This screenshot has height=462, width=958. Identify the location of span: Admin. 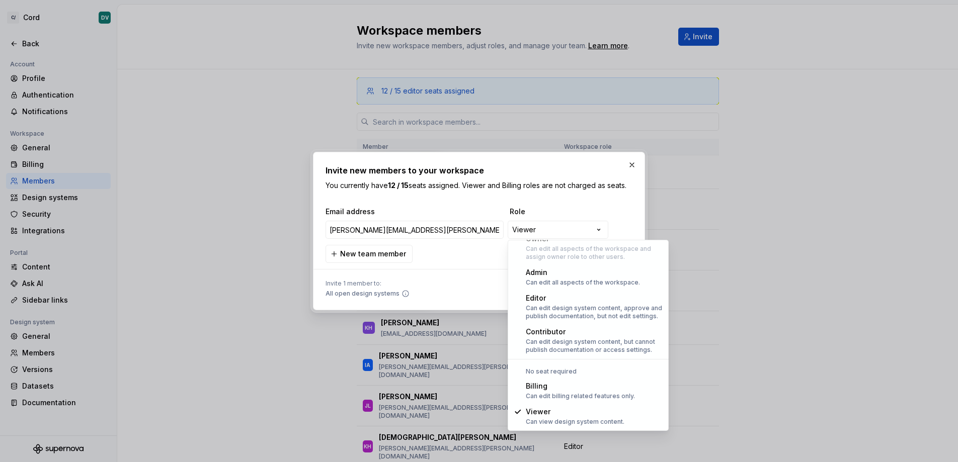
(536, 272).